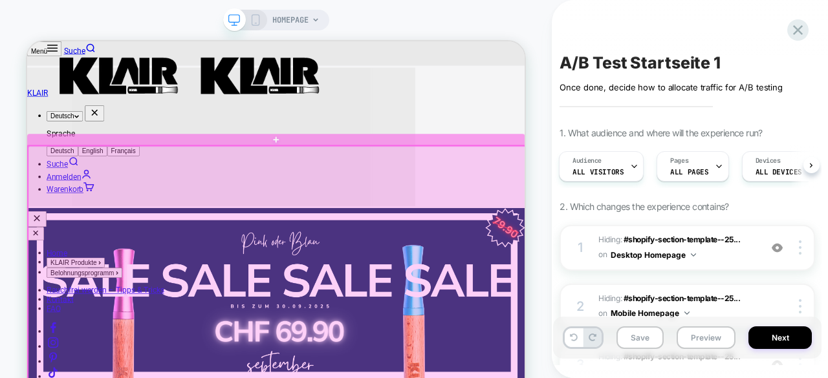 This screenshot has width=828, height=378. What do you see at coordinates (640, 63) in the screenshot?
I see `span: A/B Test Startseite 1` at bounding box center [640, 63].